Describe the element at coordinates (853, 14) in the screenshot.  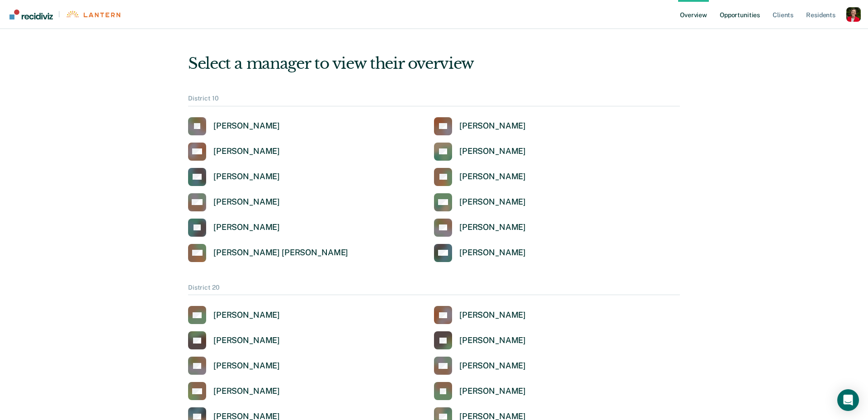
I see `button: Profile dropdown button` at that location.